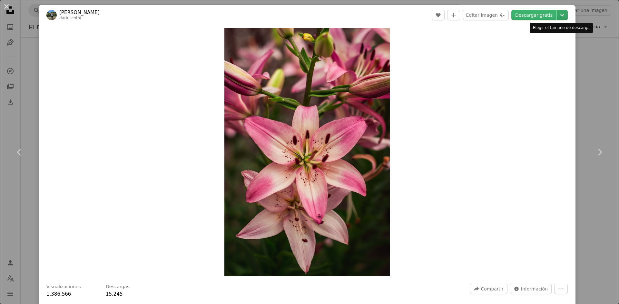 The width and height of the screenshot is (619, 304). Describe the element at coordinates (117, 287) in the screenshot. I see `h3: Descargas` at that location.